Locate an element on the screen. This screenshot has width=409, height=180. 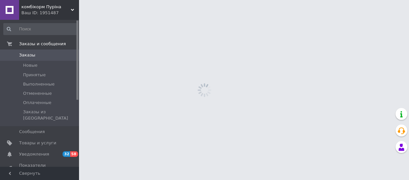
span: Новые is located at coordinates (30, 65).